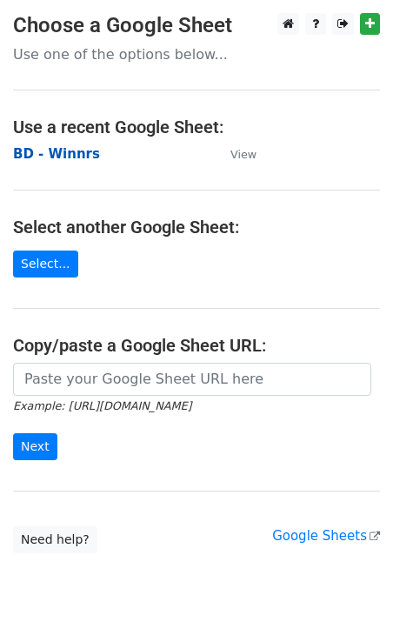  Describe the element at coordinates (35, 446) in the screenshot. I see `input: Next` at that location.